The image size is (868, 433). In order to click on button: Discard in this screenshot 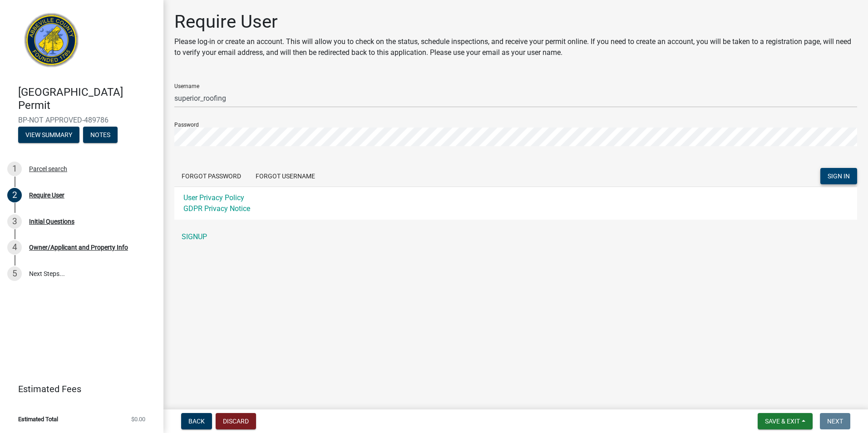, I will do `click(235, 421)`.